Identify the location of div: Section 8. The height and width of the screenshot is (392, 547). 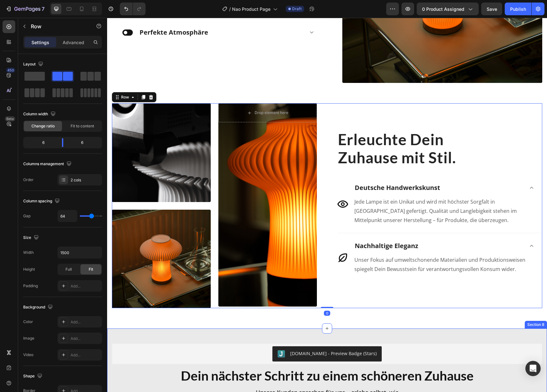
(429, 307).